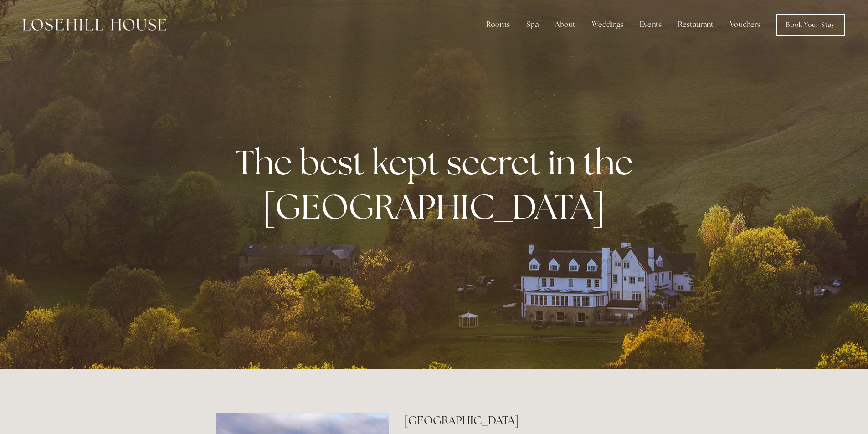  What do you see at coordinates (811, 24) in the screenshot?
I see `a: Book Your Stay` at bounding box center [811, 24].